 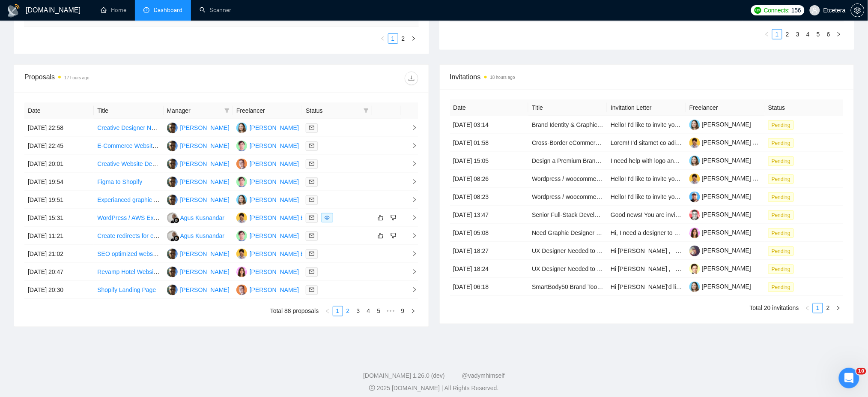 I want to click on span: copyright, so click(x=372, y=388).